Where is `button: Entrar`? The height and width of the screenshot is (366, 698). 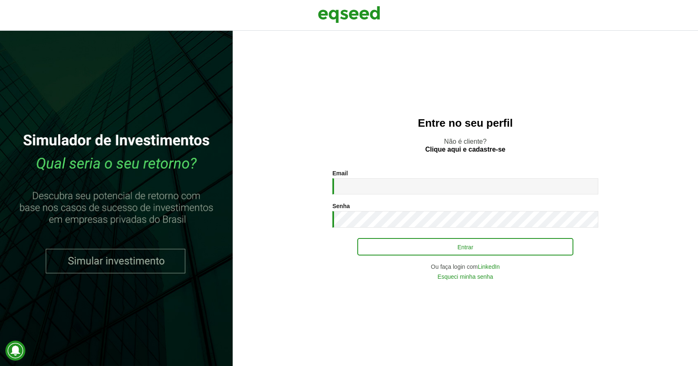
button: Entrar is located at coordinates (465, 247).